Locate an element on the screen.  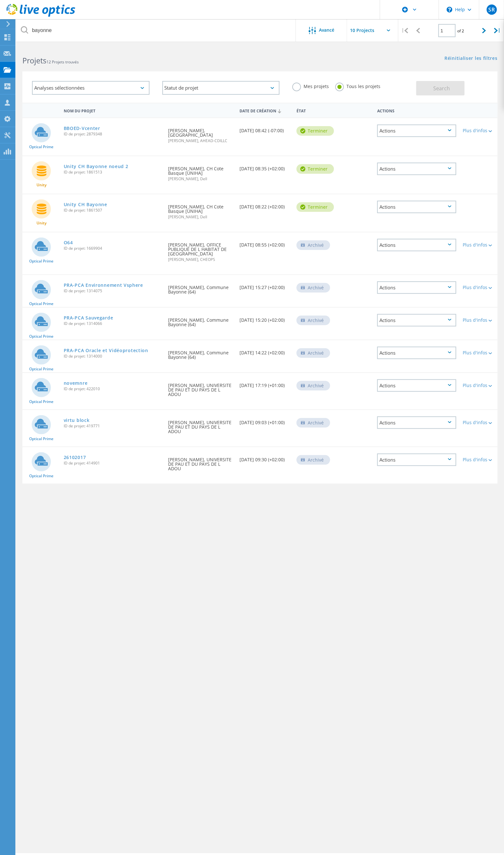
span: Avancé is located at coordinates (326, 30).